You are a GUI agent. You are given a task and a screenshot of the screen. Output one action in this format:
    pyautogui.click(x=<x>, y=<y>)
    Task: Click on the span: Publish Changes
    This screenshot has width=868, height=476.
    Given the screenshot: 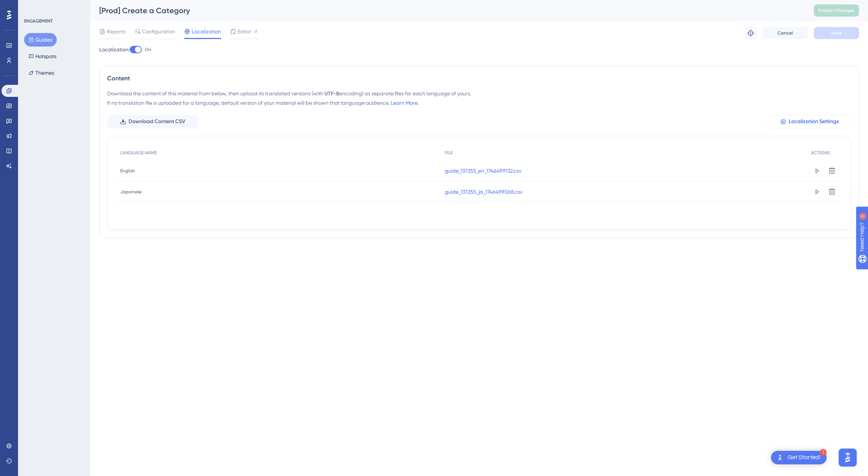 What is the action you would take?
    pyautogui.click(x=837, y=11)
    